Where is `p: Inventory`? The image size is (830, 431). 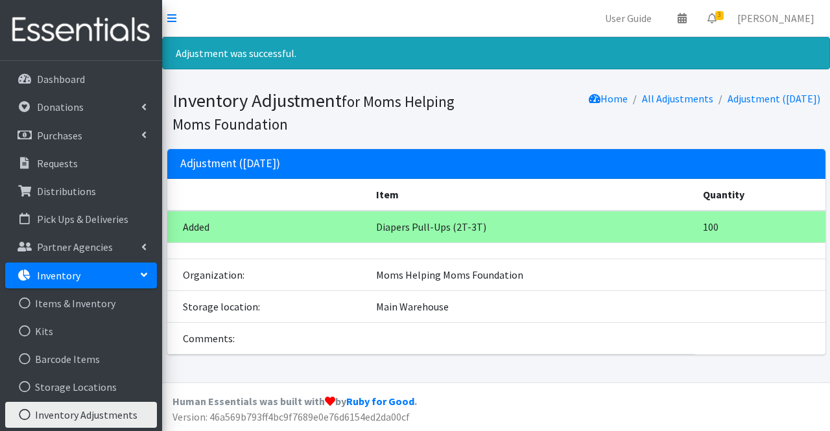
p: Inventory is located at coordinates (58, 276).